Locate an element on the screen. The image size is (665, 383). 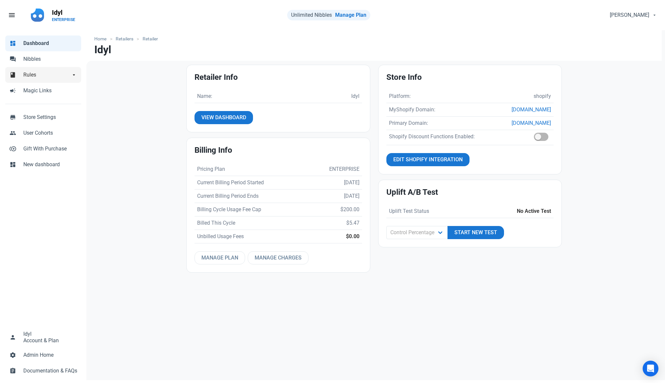
td: Current Billing Period Ends is located at coordinates (250, 196).